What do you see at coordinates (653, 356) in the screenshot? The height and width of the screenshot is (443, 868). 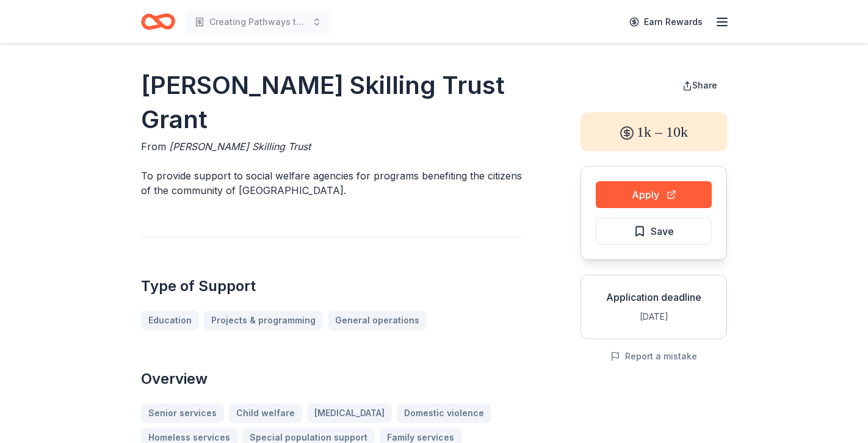 I see `button: Report a mistake` at bounding box center [653, 356].